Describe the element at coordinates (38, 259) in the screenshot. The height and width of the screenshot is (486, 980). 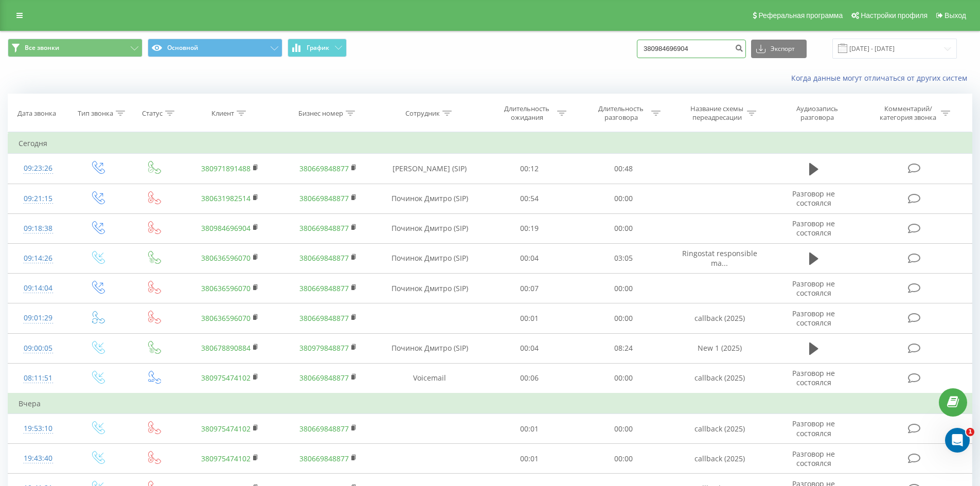
I see `div: 09:14:26` at that location.